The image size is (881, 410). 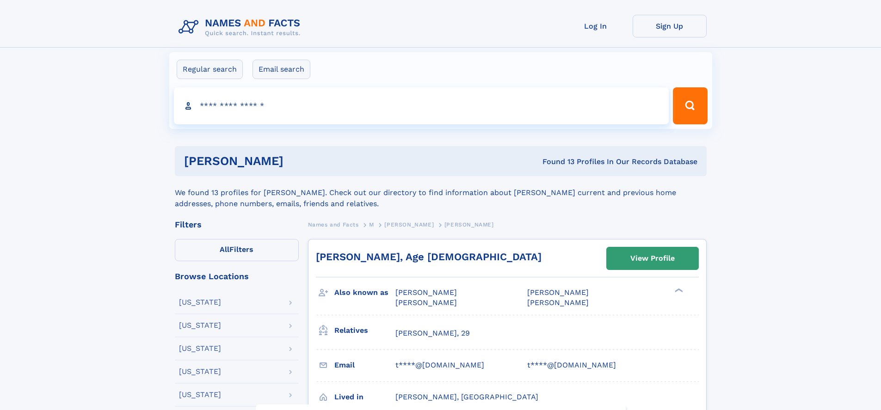 What do you see at coordinates (555, 162) in the screenshot?
I see `div: Found 13 Profiles In Our Records Database` at bounding box center [555, 162].